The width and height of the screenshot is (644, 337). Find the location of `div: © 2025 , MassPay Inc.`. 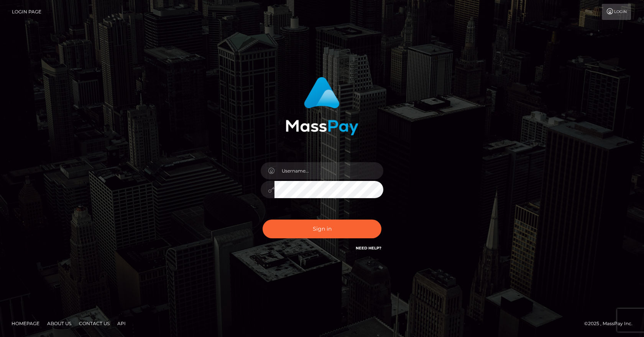

div: © 2025 , MassPay Inc. is located at coordinates (611, 324).